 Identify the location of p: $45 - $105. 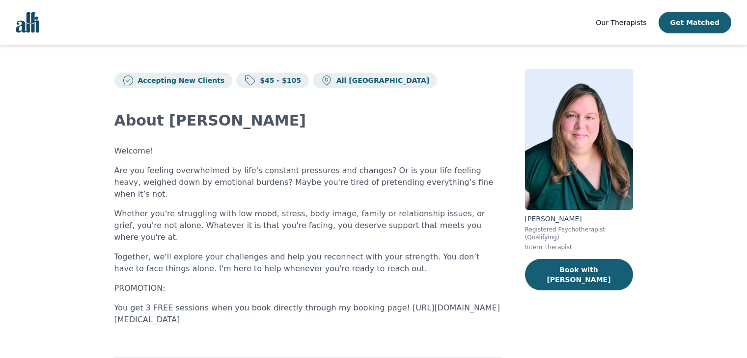
(278, 81).